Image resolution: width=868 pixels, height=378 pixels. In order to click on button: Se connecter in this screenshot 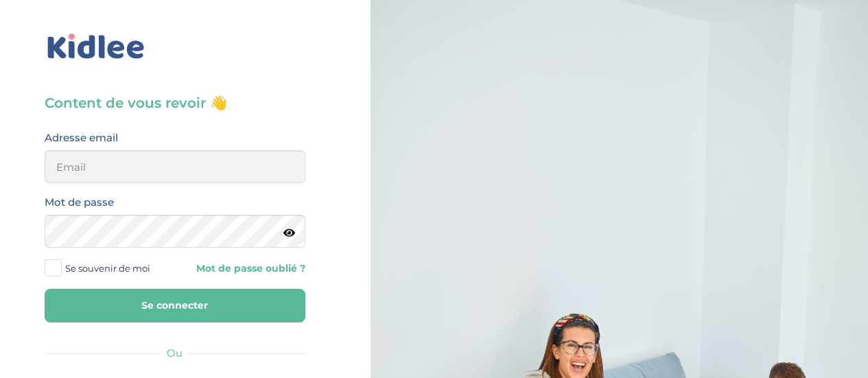, I will do `click(175, 305)`.